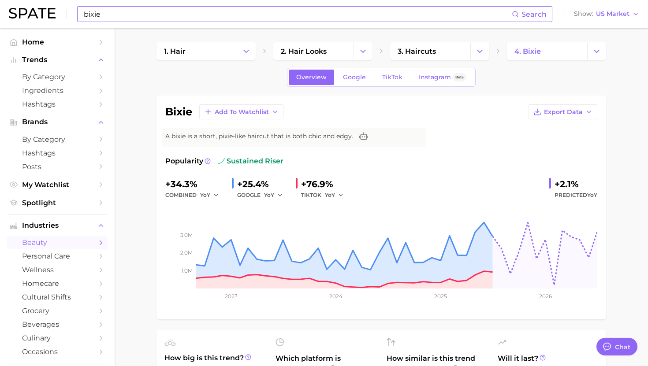 The width and height of the screenshot is (648, 366). What do you see at coordinates (57, 256) in the screenshot?
I see `a: personal care` at bounding box center [57, 256].